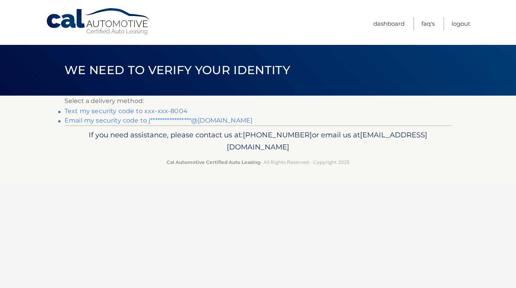 The height and width of the screenshot is (288, 516). Describe the element at coordinates (258, 101) in the screenshot. I see `p: Select a delivery method:` at that location.